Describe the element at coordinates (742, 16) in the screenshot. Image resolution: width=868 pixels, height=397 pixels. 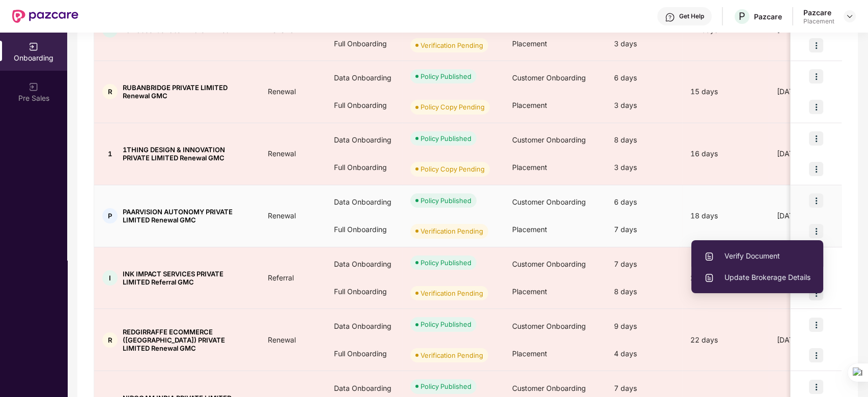
I see `span: P` at that location.